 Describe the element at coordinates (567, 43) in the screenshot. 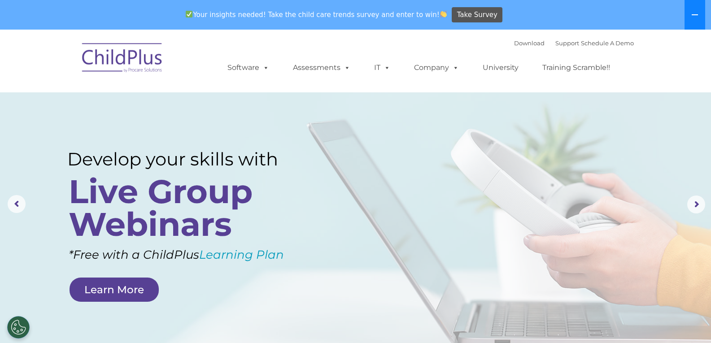

I see `a: Support` at that location.